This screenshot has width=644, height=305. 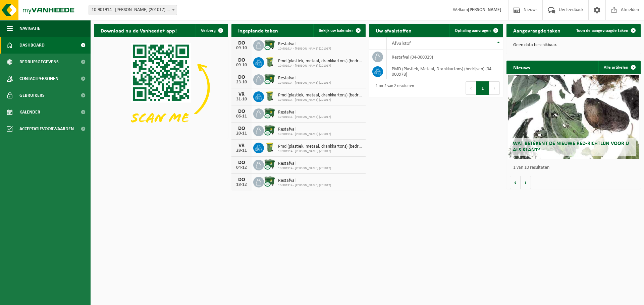 I want to click on span: Navigatie, so click(x=30, y=29).